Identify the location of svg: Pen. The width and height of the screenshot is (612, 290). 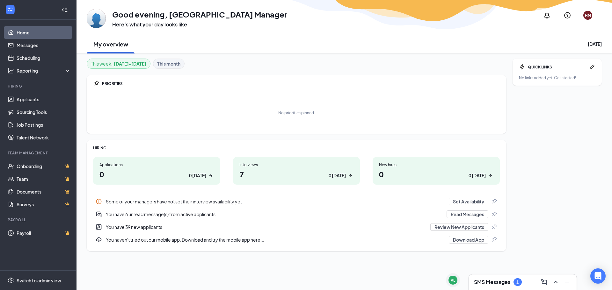
(592, 67).